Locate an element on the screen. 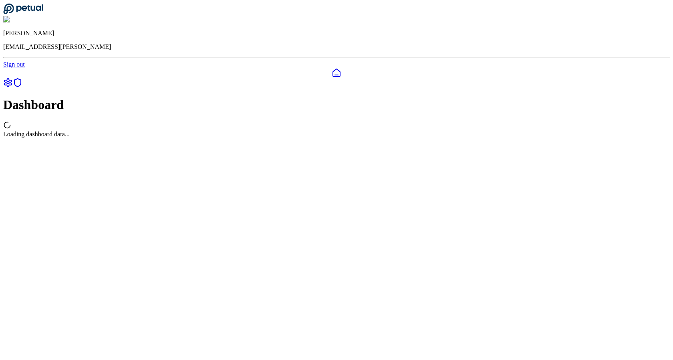 The height and width of the screenshot is (360, 673). div: Loading dashboard data... is located at coordinates (336, 134).